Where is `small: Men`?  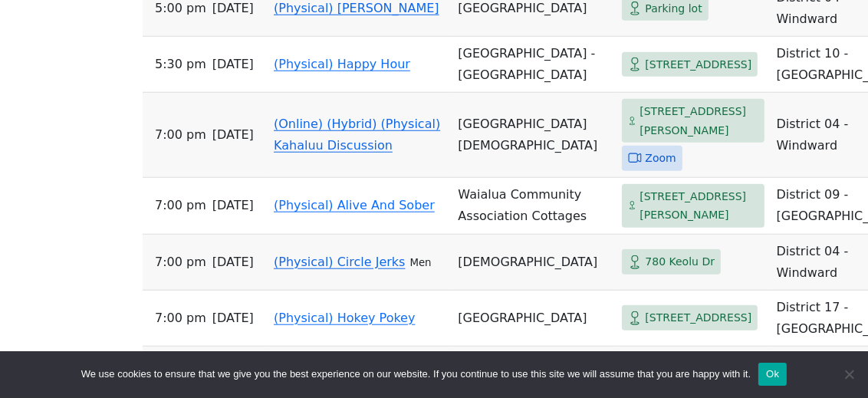
small: Men is located at coordinates (420, 262).